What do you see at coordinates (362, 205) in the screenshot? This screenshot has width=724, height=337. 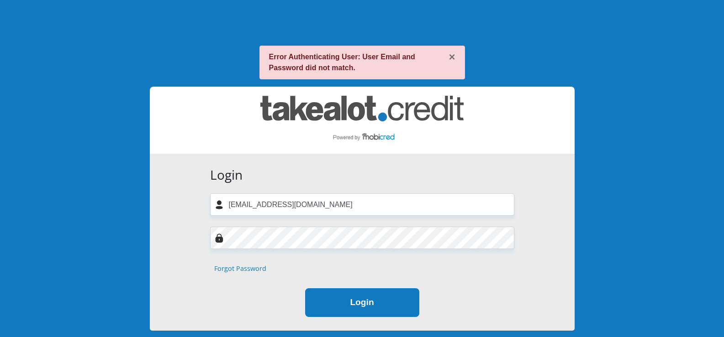 I see `input: Username` at bounding box center [362, 205].